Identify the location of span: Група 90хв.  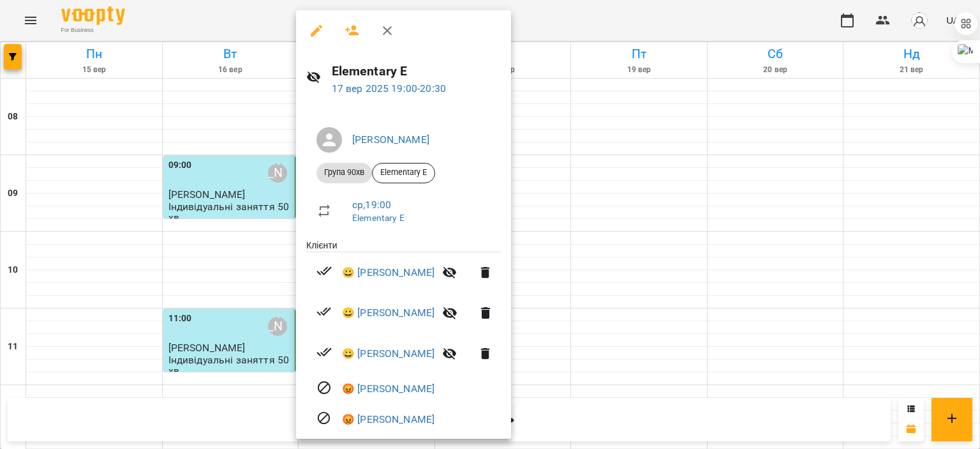
(344, 172).